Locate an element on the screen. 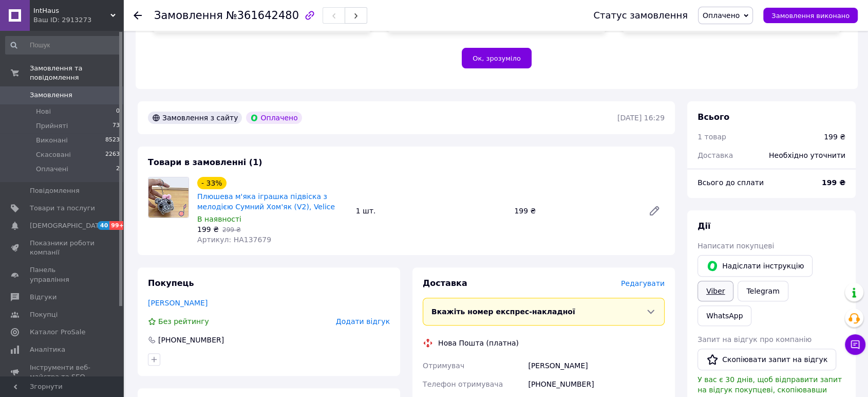  span: Покупці is located at coordinates (43, 315).